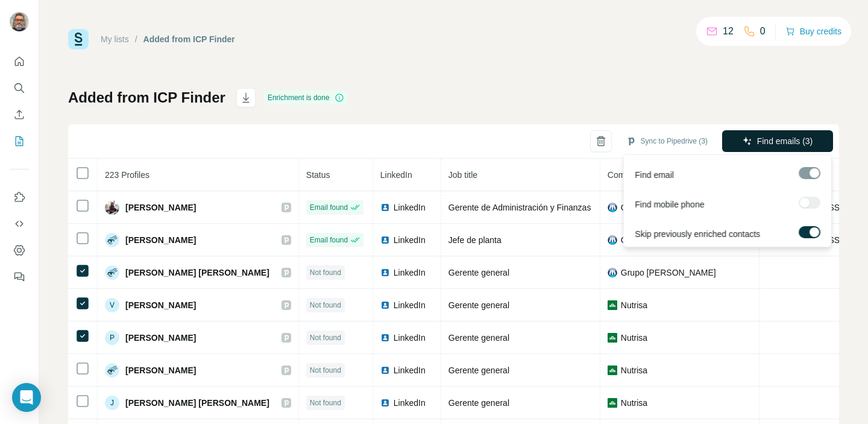  Describe the element at coordinates (777, 141) in the screenshot. I see `button: Find emails (3)` at that location.